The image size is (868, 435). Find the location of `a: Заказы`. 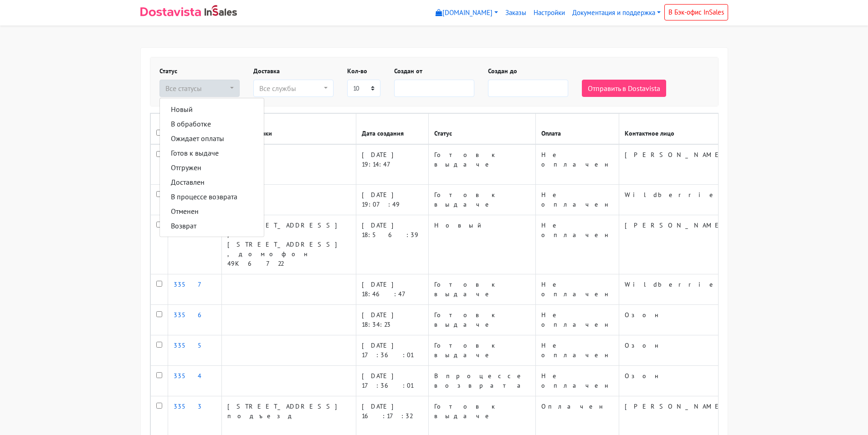

a: Заказы is located at coordinates (516, 13).